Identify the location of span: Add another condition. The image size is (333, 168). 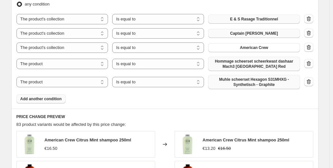
(41, 99).